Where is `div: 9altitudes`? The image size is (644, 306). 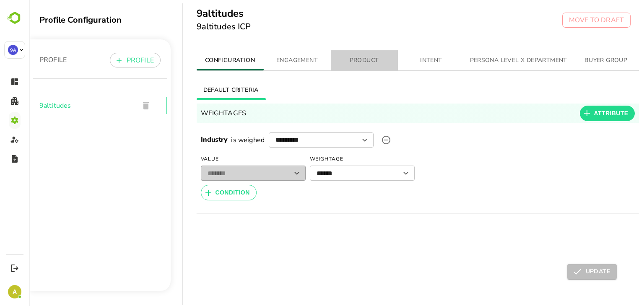 div: 9altitudes is located at coordinates (70, 105).